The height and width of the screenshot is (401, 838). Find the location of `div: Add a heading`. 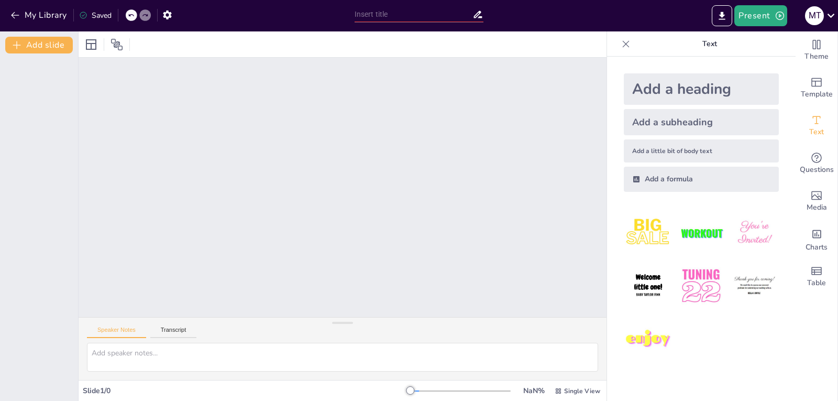

div: Add a heading is located at coordinates (702, 89).